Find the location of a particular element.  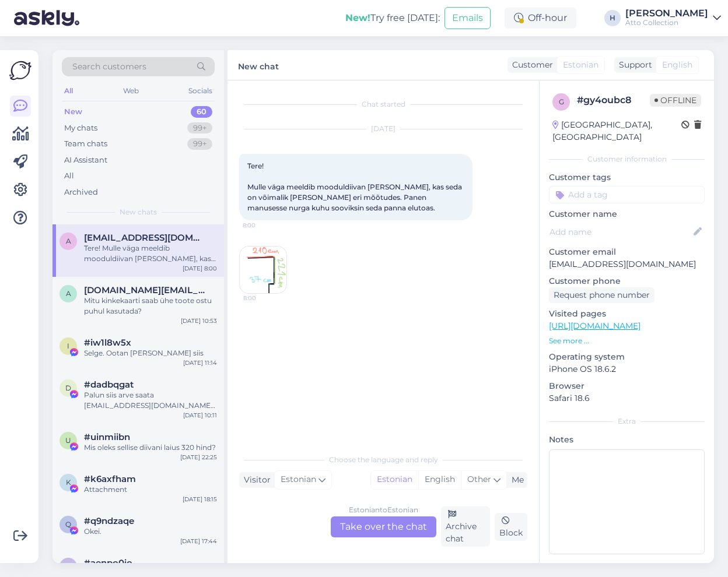

img: Attachment is located at coordinates (263, 270).